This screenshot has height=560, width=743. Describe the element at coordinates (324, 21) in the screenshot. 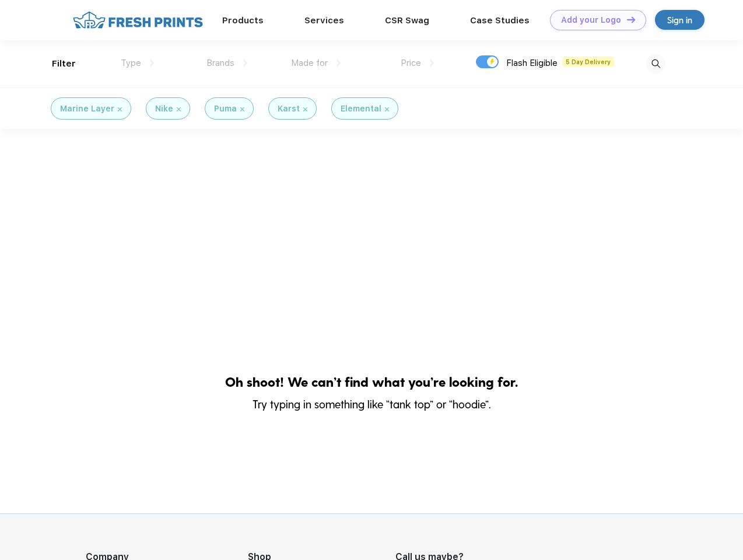

I see `a: Services` at that location.